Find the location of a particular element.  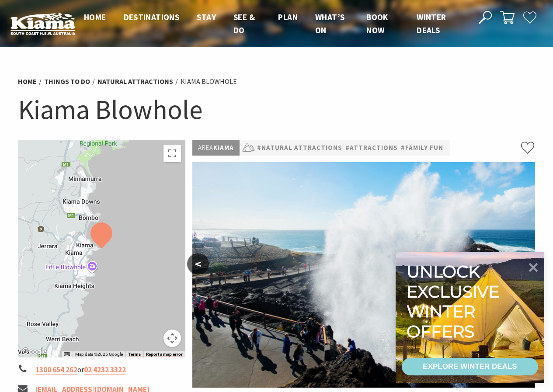

button: Toggle fullscreen view is located at coordinates (173, 153).